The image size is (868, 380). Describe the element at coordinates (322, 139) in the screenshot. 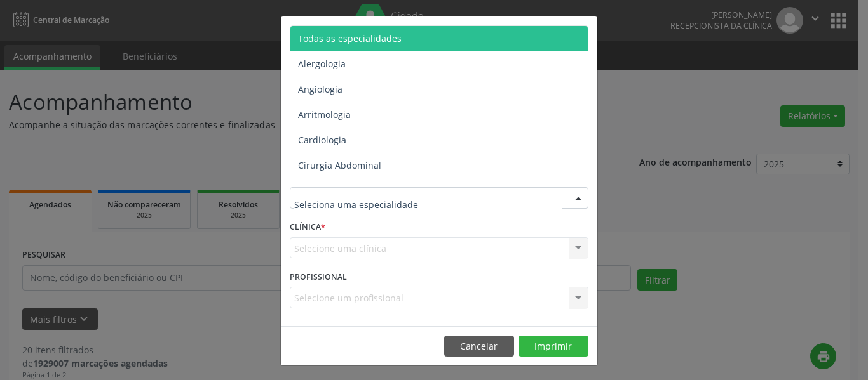

I see `span: Cardiologia` at that location.